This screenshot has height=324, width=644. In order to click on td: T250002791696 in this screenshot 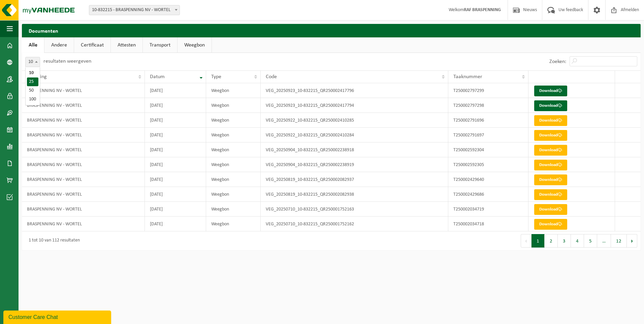, I will do `click(488, 120)`.